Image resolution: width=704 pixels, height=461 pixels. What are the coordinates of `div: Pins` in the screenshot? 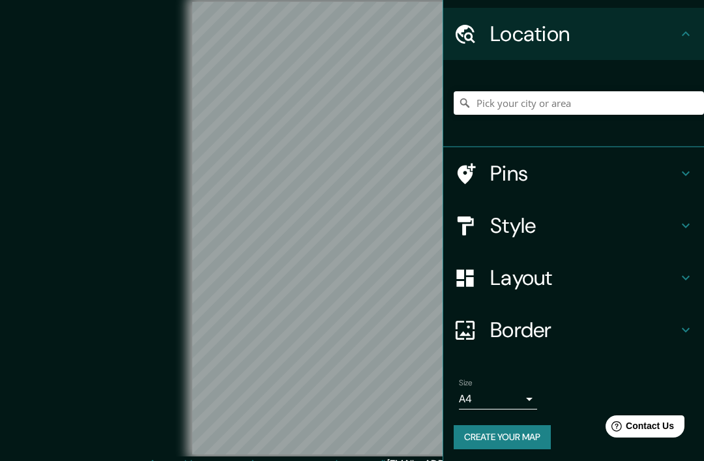 It's located at (573, 173).